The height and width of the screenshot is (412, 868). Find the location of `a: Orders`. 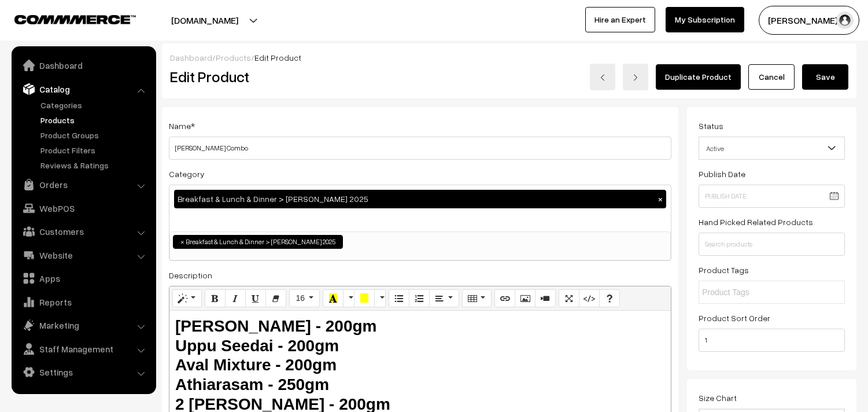

a: Orders is located at coordinates (83, 184).